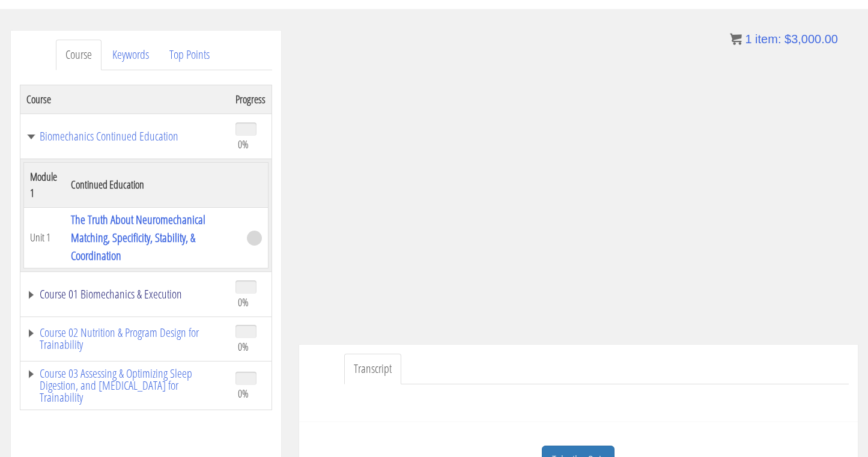 The width and height of the screenshot is (868, 457). What do you see at coordinates (79, 55) in the screenshot?
I see `a: Course` at bounding box center [79, 55].